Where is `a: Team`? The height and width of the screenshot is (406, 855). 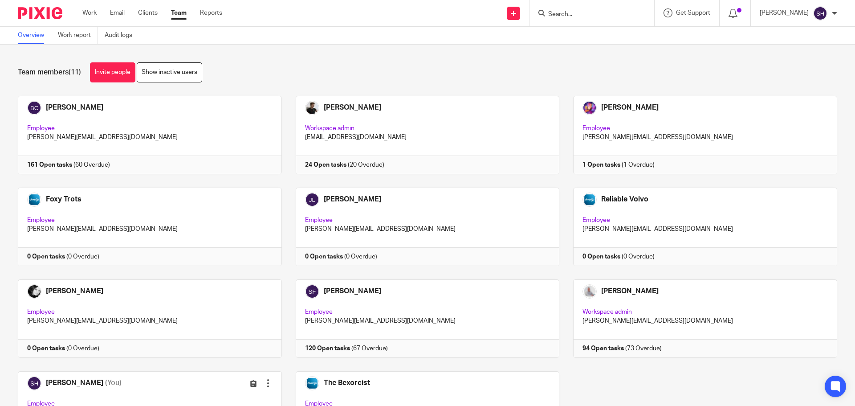
a: Team is located at coordinates (179, 13).